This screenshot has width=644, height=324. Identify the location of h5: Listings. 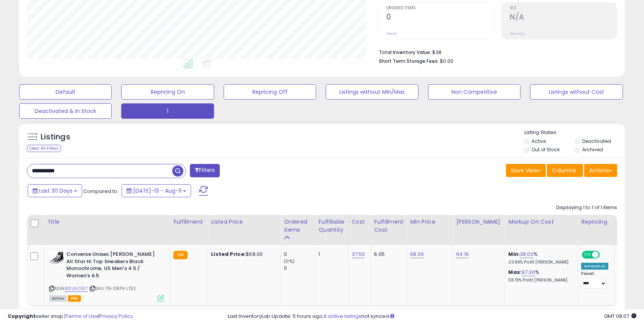
(55, 137).